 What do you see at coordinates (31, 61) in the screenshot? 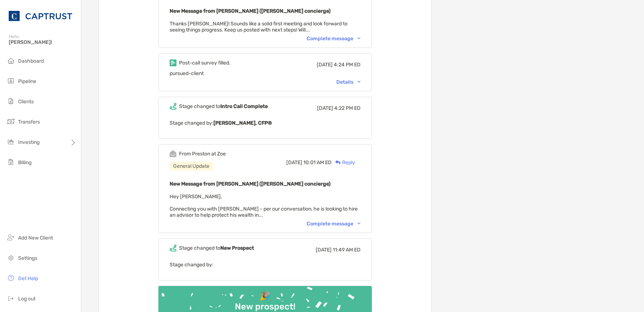
I see `span: Dashboard` at bounding box center [31, 61].